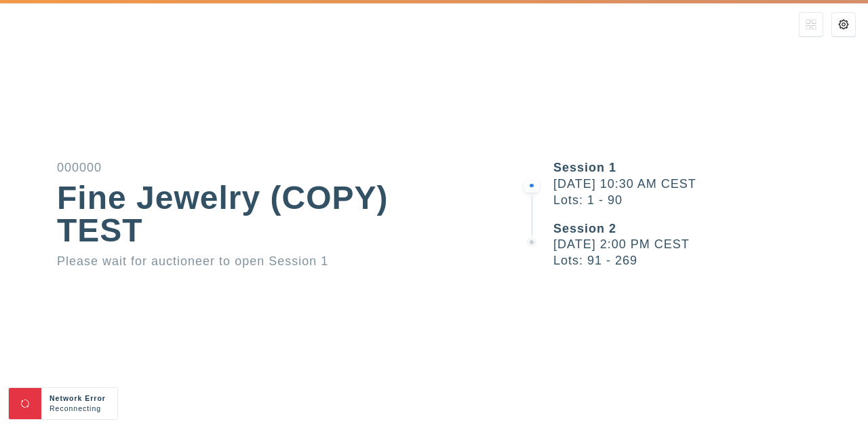 The width and height of the screenshot is (868, 428). I want to click on div: Network Error, so click(79, 398).